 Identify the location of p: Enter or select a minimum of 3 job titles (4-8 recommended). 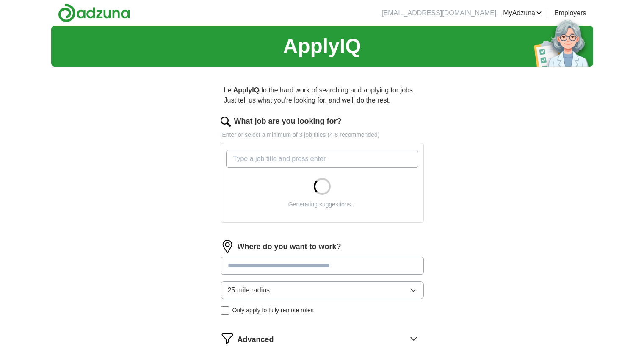
(322, 135).